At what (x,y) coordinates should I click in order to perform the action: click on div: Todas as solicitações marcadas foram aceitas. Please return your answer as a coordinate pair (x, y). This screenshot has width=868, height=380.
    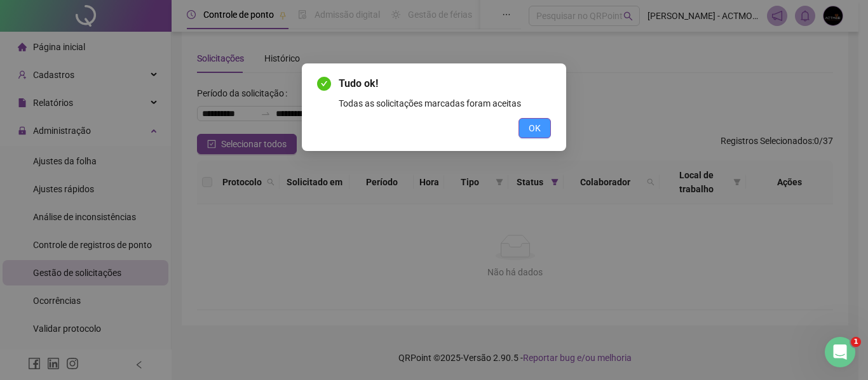
    Looking at the image, I should click on (445, 104).